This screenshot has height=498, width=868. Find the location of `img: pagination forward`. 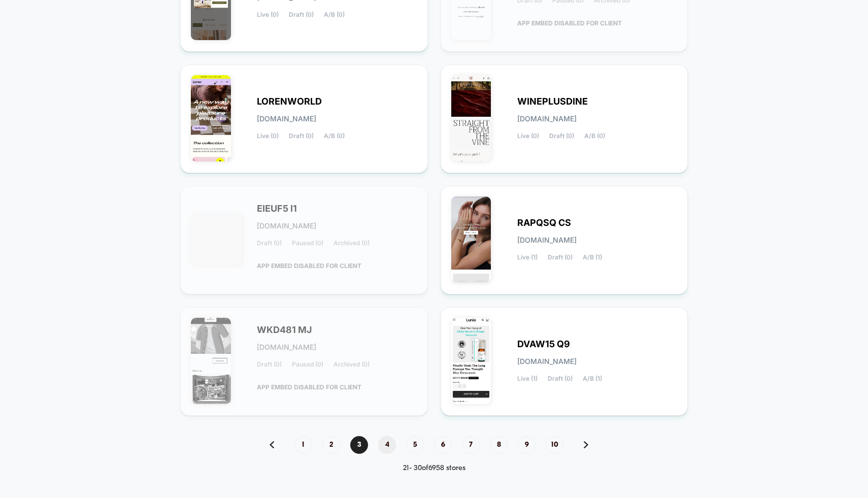

img: pagination forward is located at coordinates (586, 445).